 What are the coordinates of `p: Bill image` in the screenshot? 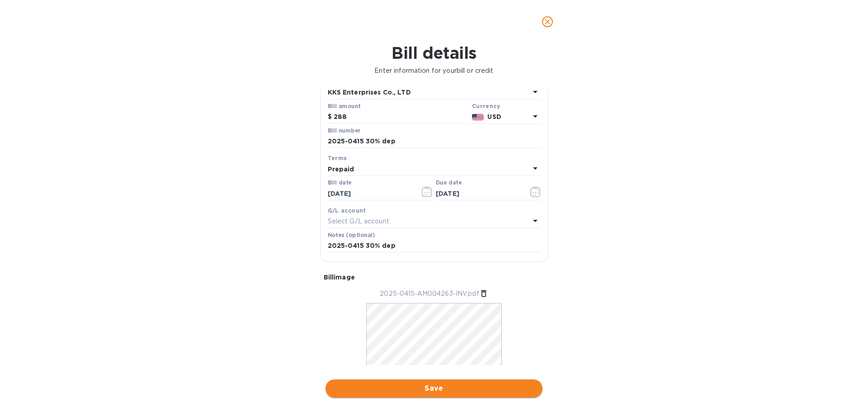 It's located at (434, 278).